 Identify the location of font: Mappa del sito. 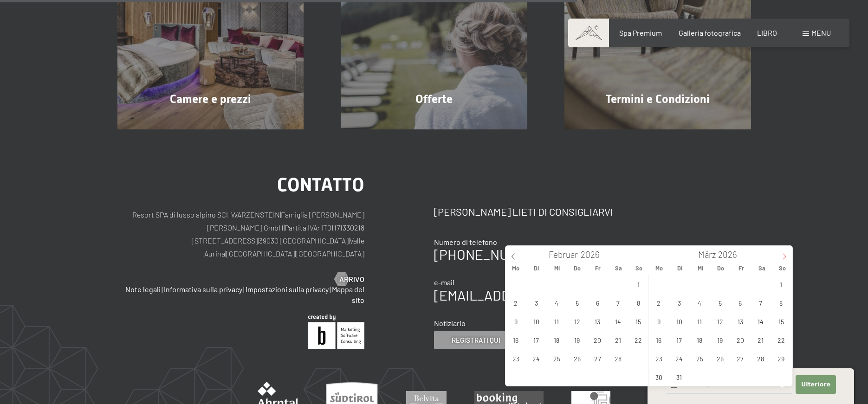
(348, 294).